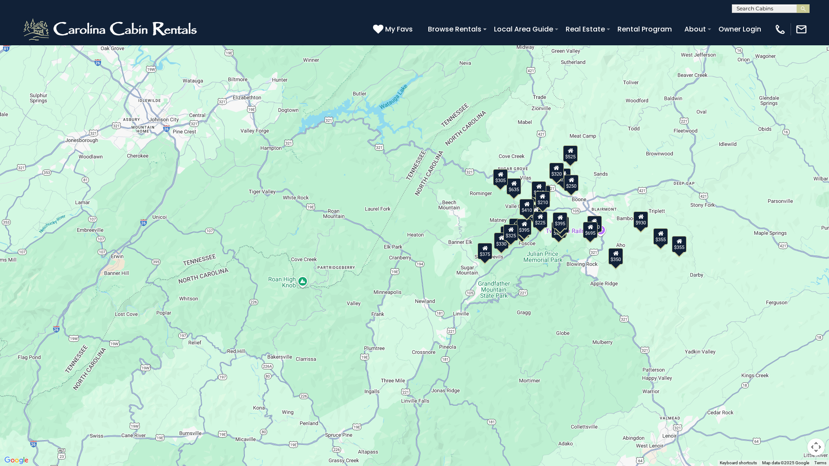  Describe the element at coordinates (455, 29) in the screenshot. I see `a: Browse Rentals` at that location.